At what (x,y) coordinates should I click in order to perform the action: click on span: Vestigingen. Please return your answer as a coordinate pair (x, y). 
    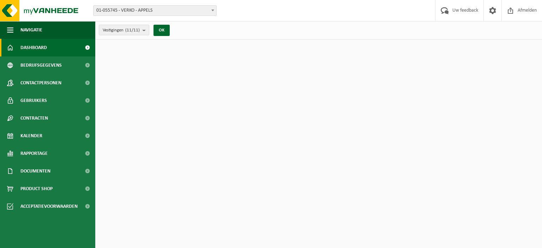
    Looking at the image, I should click on (121, 30).